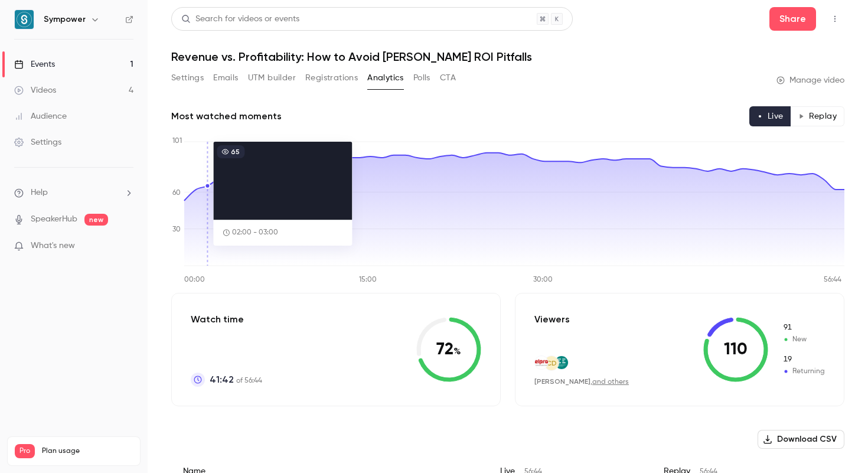  What do you see at coordinates (271, 78) in the screenshot?
I see `button: UTM builder` at bounding box center [271, 78].